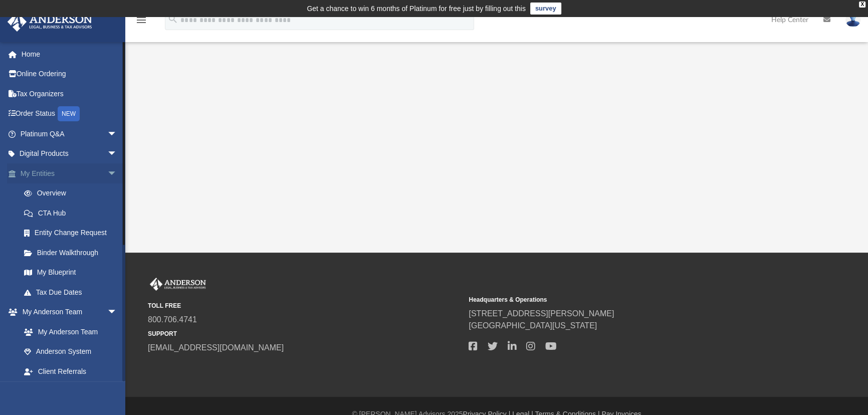 Image resolution: width=868 pixels, height=415 pixels. What do you see at coordinates (70, 94) in the screenshot?
I see `a: Tax Organizers` at bounding box center [70, 94].